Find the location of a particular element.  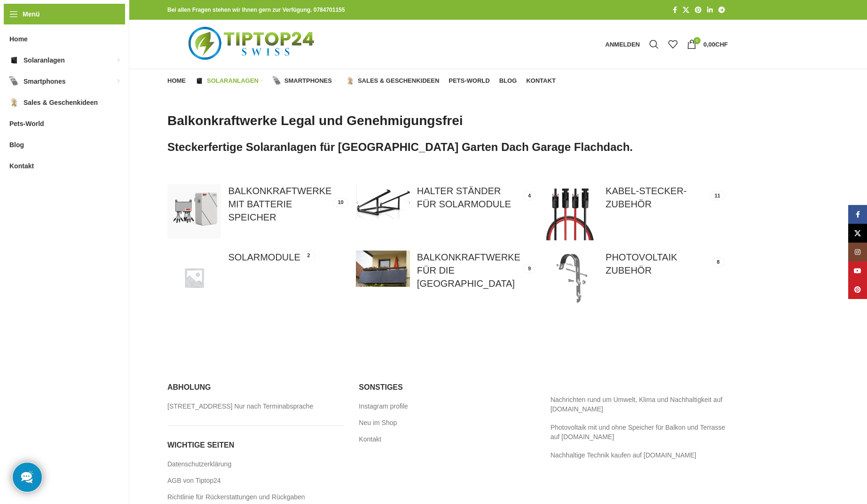

div: Suche is located at coordinates (654, 44).